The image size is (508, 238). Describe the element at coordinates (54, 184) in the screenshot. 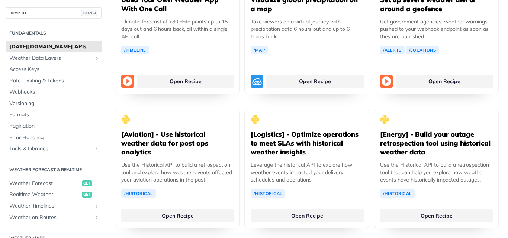

I see `a: Weather Forecastget` at that location.